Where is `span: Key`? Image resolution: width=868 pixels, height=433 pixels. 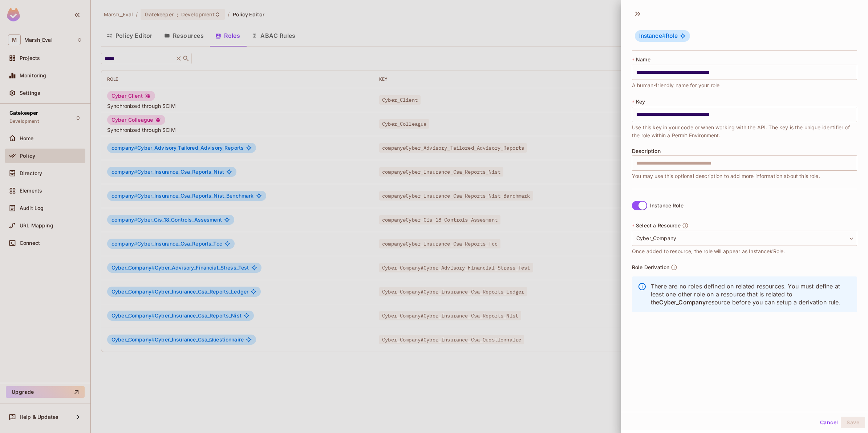
span: Key is located at coordinates (640, 102).